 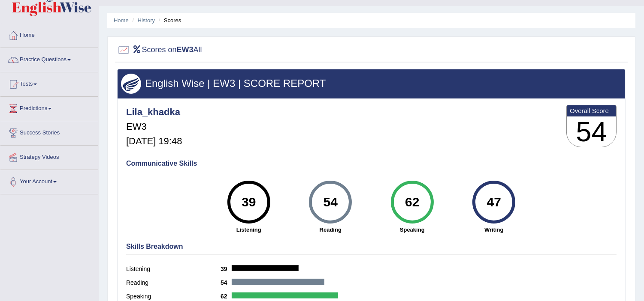 What do you see at coordinates (49, 58) in the screenshot?
I see `a: Practice Questions` at bounding box center [49, 58].